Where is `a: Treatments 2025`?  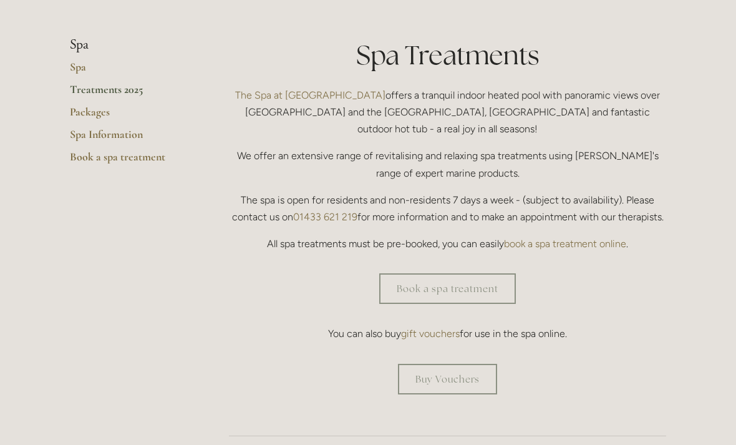 a: Treatments 2025 is located at coordinates (129, 94).